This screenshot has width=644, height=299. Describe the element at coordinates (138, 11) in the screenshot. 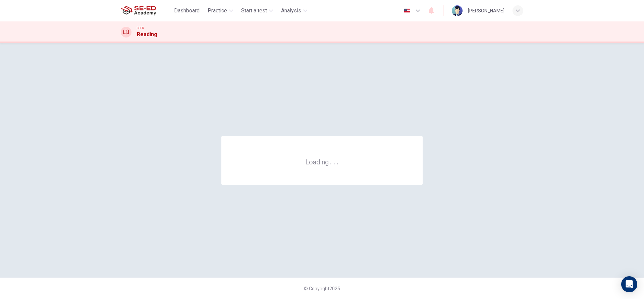

I see `img: SE-ED Academy logo` at that location.